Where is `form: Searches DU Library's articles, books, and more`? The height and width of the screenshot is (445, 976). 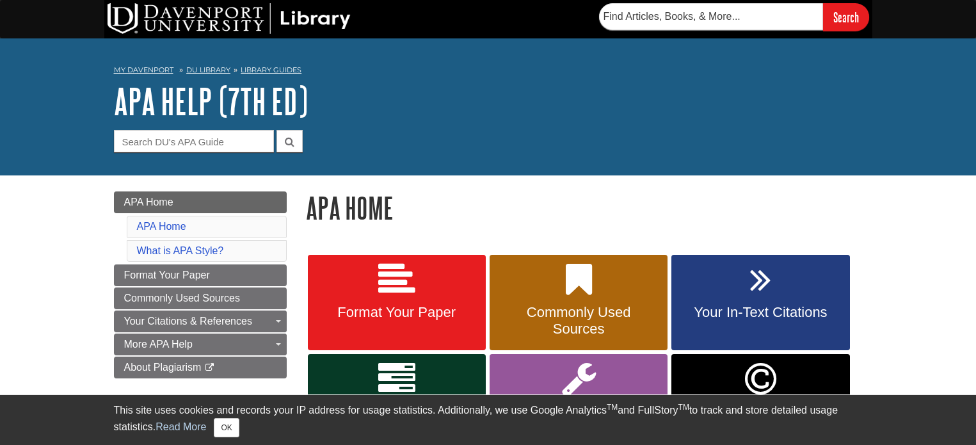
form: Searches DU Library's articles, books, and more is located at coordinates (734, 17).